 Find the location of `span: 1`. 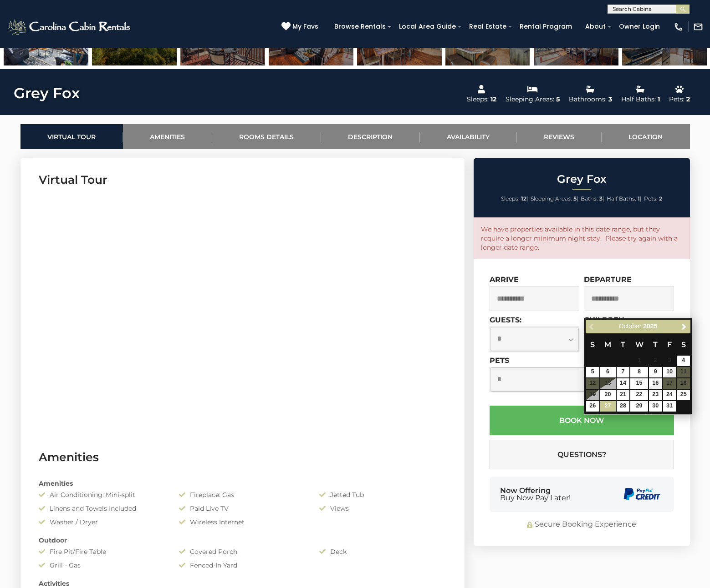

span: 1 is located at coordinates (639, 361).